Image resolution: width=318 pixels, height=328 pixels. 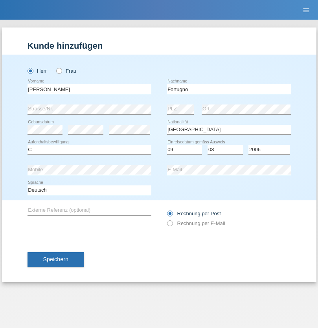 I want to click on label: Herr, so click(x=37, y=71).